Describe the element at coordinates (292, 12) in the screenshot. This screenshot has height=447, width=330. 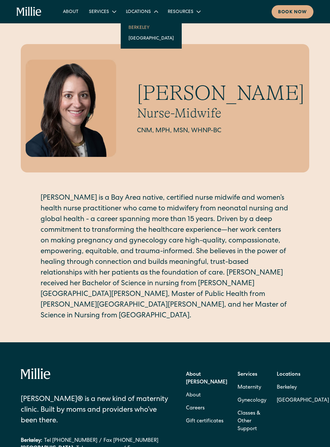
I see `a: Book now` at that location.